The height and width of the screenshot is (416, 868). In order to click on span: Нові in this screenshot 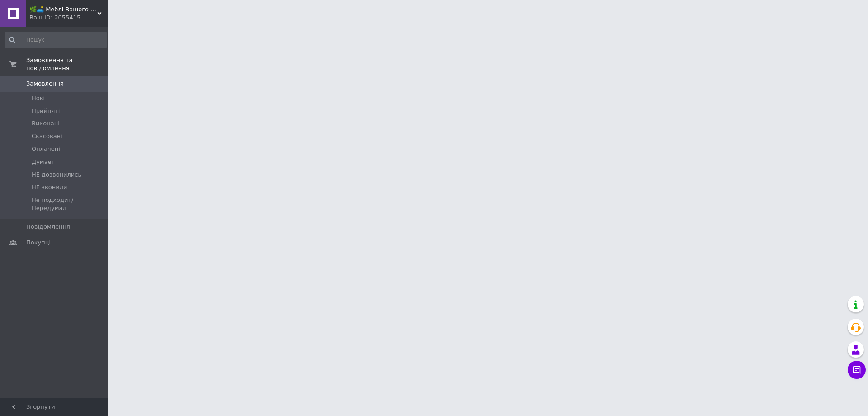, I will do `click(38, 99)`.